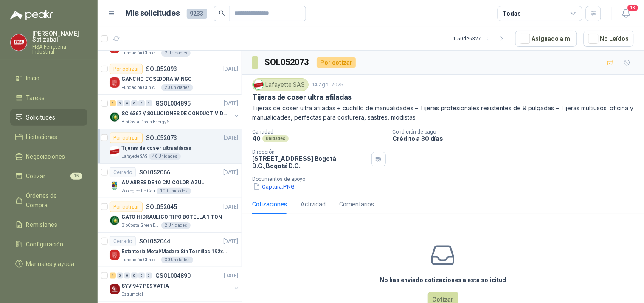 This screenshot has width=644, height=303. Describe the element at coordinates (49, 156) in the screenshot. I see `a: Negociaciones` at that location.